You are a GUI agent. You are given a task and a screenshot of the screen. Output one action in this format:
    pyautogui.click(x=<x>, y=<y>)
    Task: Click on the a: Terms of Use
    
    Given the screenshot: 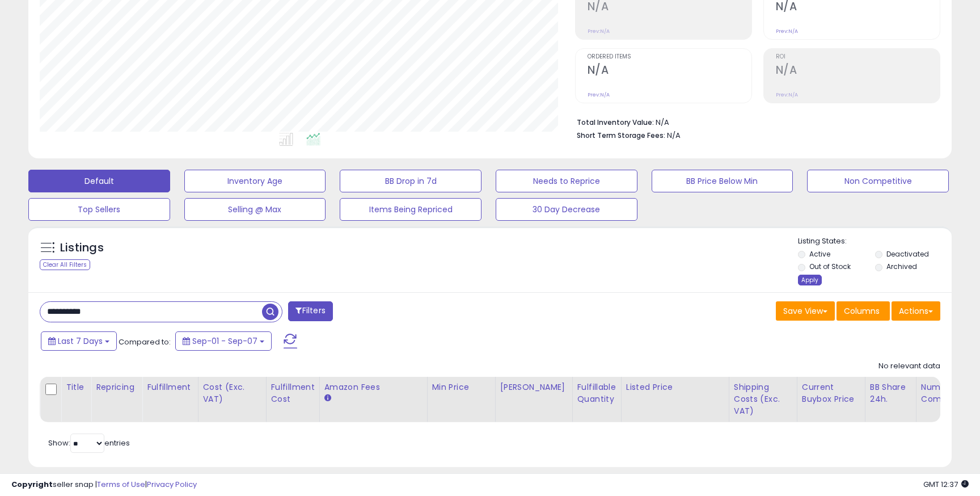 What is the action you would take?
    pyautogui.click(x=121, y=484)
    